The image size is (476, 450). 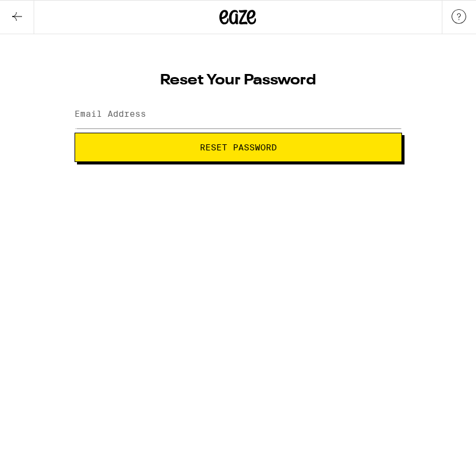 I want to click on button: Reset Password, so click(x=238, y=147).